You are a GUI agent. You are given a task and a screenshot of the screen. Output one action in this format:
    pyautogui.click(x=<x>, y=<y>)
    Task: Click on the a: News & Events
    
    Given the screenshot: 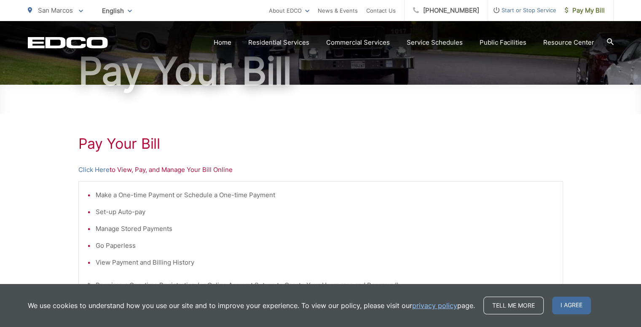 What is the action you would take?
    pyautogui.click(x=338, y=11)
    